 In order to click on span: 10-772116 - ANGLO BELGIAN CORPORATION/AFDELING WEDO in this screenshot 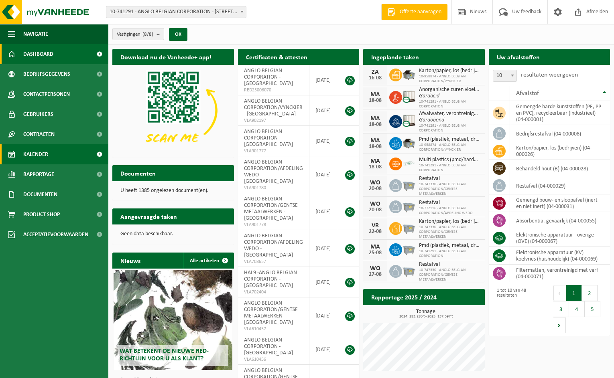, I will do `click(450, 211)`.